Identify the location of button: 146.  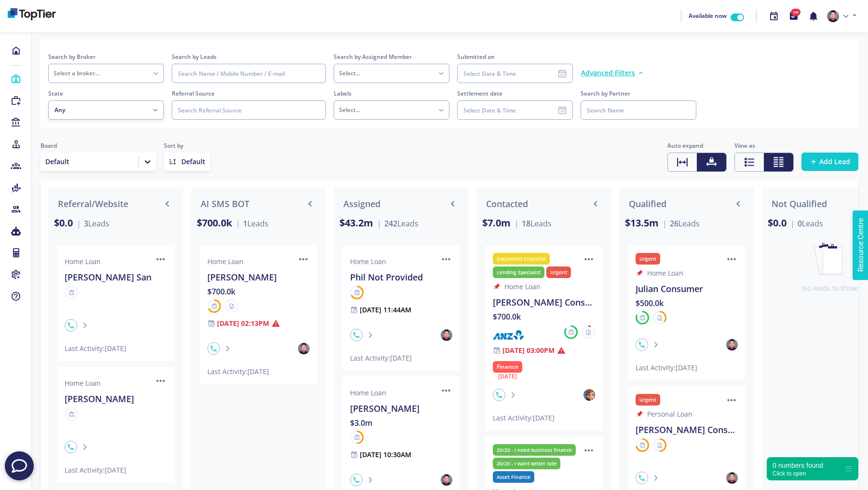
(793, 16).